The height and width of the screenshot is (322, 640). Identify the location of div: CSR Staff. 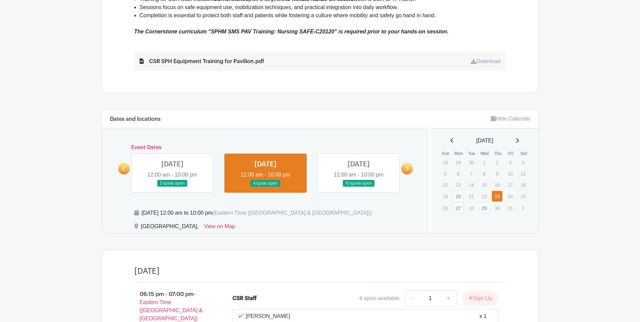
(245, 298).